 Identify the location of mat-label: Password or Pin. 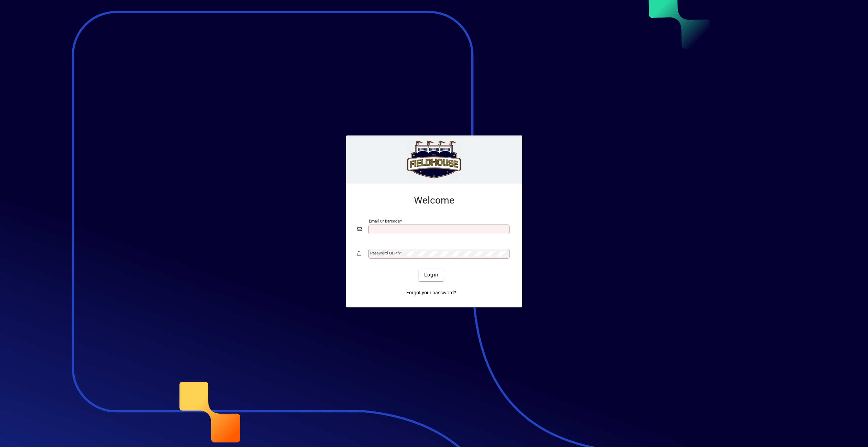
(385, 253).